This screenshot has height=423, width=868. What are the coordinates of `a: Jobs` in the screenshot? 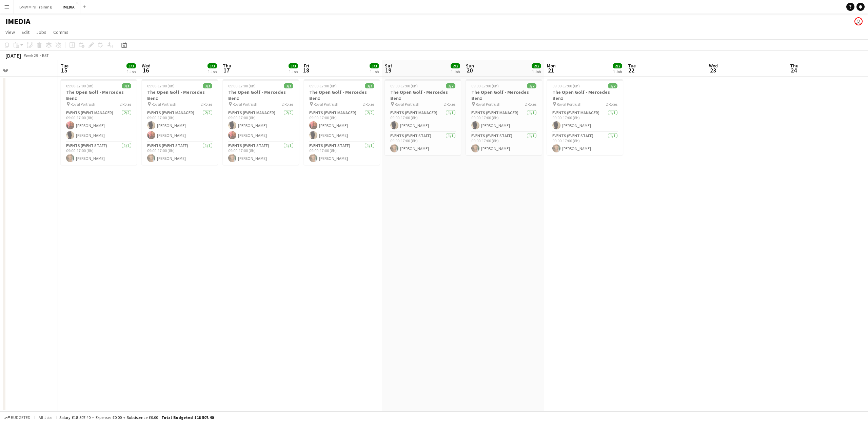 It's located at (42, 32).